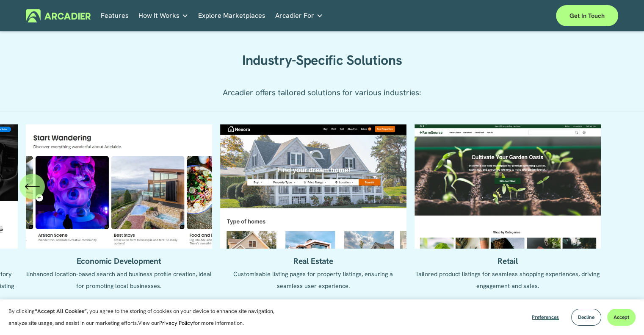  What do you see at coordinates (115, 16) in the screenshot?
I see `a: Features` at bounding box center [115, 16].